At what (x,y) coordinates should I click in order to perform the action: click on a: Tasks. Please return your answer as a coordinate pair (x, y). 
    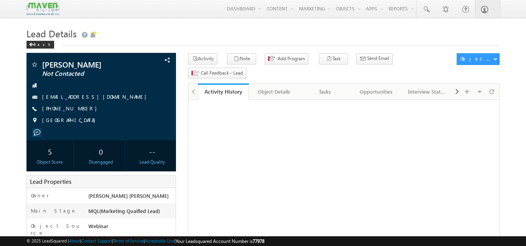
    Looking at the image, I should click on (325, 92).